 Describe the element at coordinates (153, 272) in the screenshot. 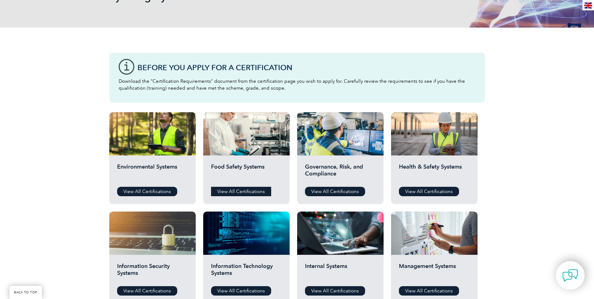

I see `h2: Information Security Systems` at that location.